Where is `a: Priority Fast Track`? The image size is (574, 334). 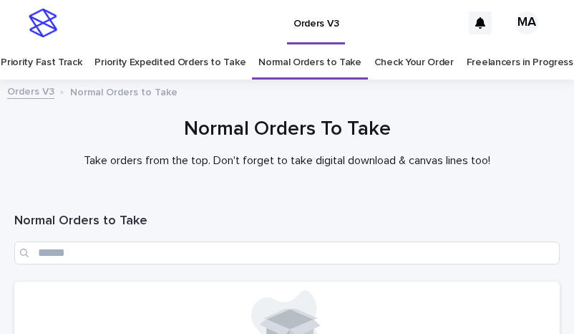
a: Priority Fast Track is located at coordinates (41, 62).